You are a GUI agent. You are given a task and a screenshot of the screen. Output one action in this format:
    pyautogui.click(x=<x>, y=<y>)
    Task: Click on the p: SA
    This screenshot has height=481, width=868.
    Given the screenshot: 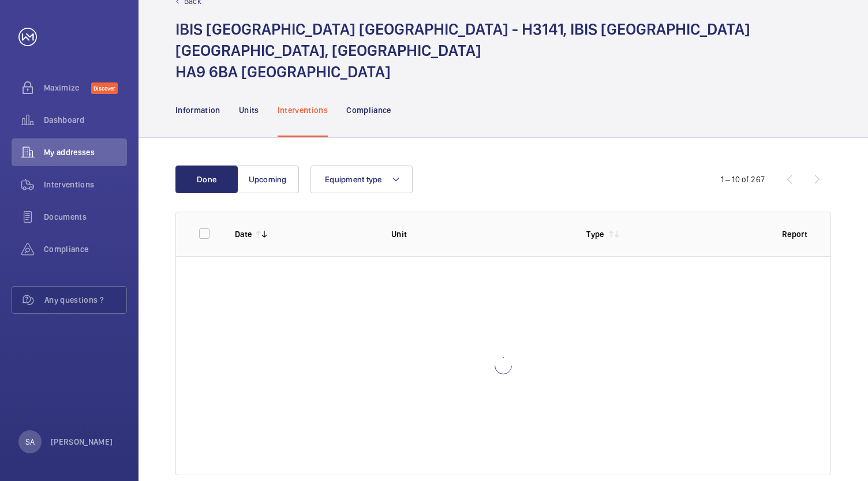 What is the action you would take?
    pyautogui.click(x=30, y=442)
    